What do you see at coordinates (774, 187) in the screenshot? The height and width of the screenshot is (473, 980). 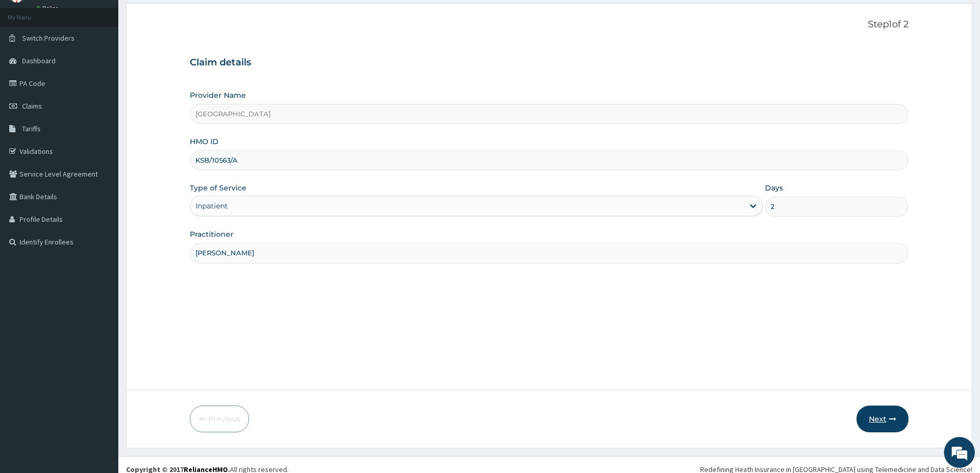 I see `label: Days` at bounding box center [774, 187].